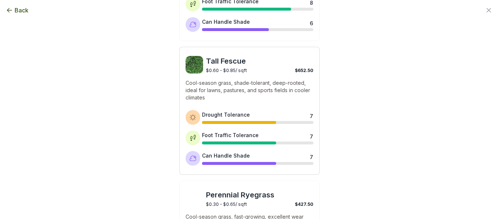 The height and width of the screenshot is (219, 499). I want to click on span: Back, so click(22, 10).